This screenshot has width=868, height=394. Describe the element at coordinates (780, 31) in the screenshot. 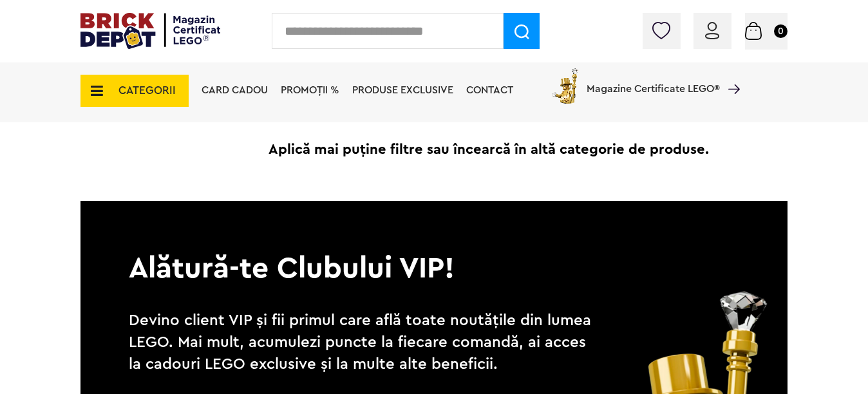

I see `small: 0` at that location.